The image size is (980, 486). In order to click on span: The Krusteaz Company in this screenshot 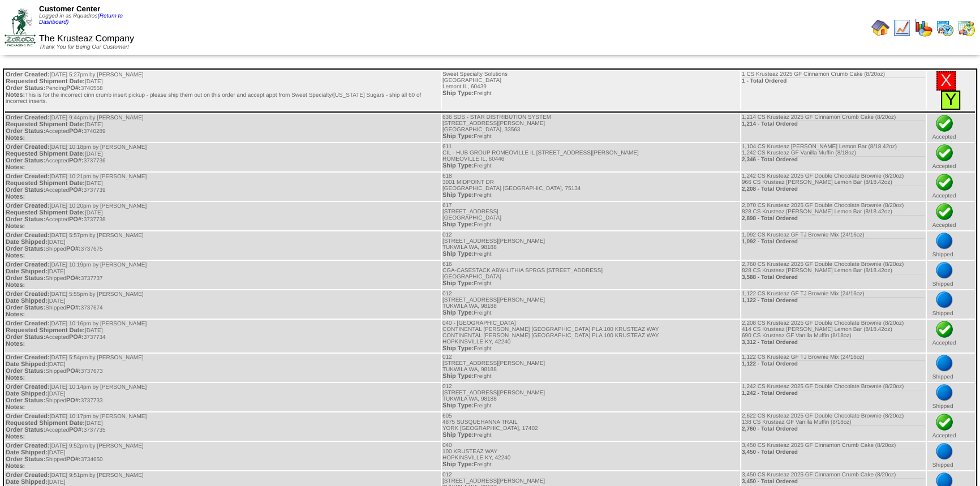, I will do `click(86, 38)`.